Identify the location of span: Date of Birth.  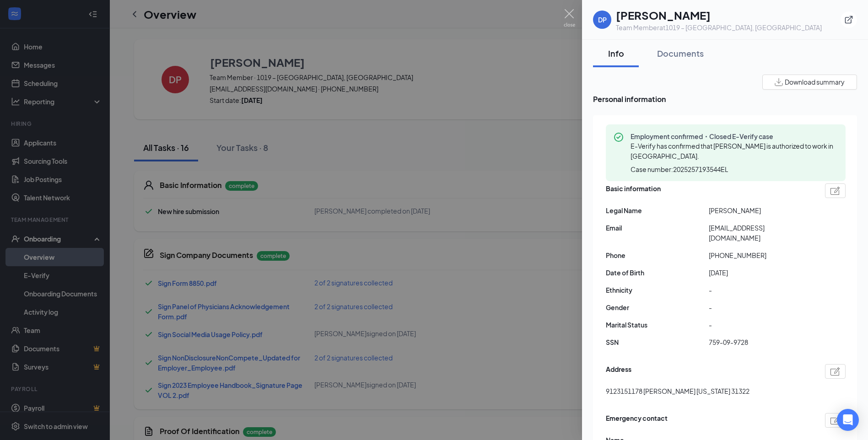
(657, 273).